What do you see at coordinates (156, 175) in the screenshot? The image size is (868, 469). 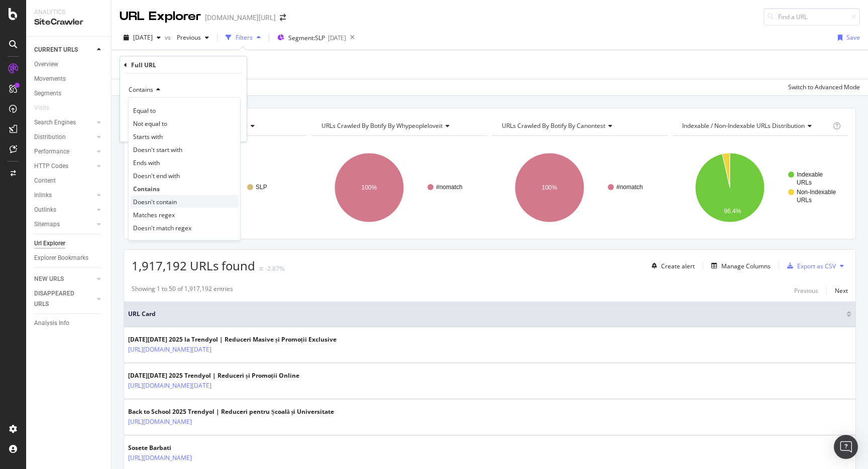 I see `span: Doesn't end with` at bounding box center [156, 175].